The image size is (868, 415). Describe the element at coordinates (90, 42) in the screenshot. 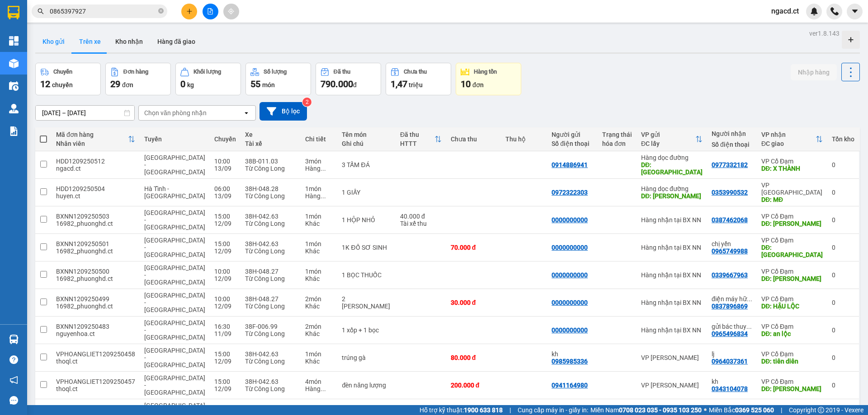

I see `button: Trên xe` at that location.